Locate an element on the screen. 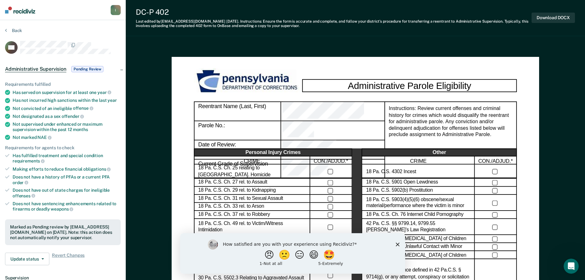 This screenshot has height=280, width=585. button: Download DOCX is located at coordinates (553, 18).